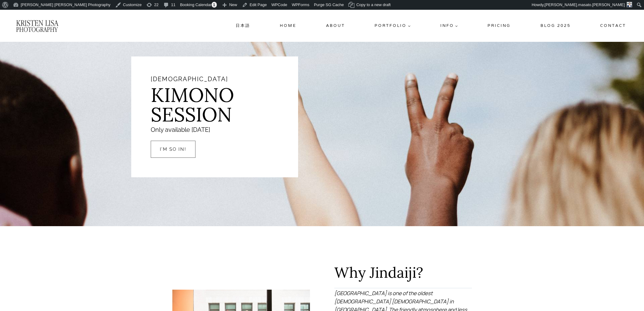  What do you see at coordinates (243, 26) in the screenshot?
I see `a: 日本語` at bounding box center [243, 26].